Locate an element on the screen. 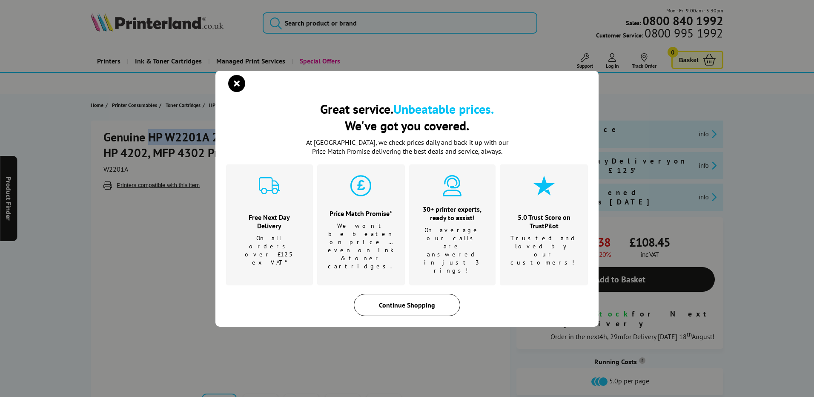  img: star-cyan.svg is located at coordinates (544, 186).